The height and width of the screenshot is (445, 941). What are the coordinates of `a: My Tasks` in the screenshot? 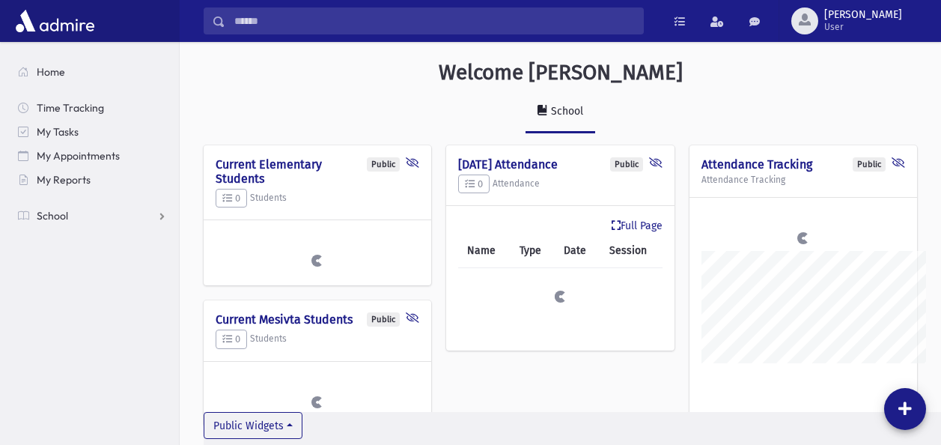 It's located at (92, 132).